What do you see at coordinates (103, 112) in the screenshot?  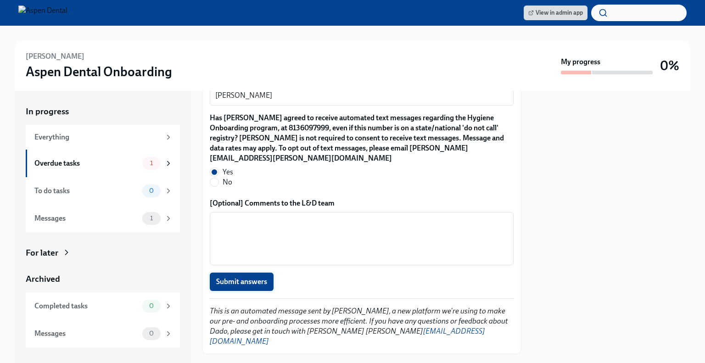 I see `a: In progress` at bounding box center [103, 112].